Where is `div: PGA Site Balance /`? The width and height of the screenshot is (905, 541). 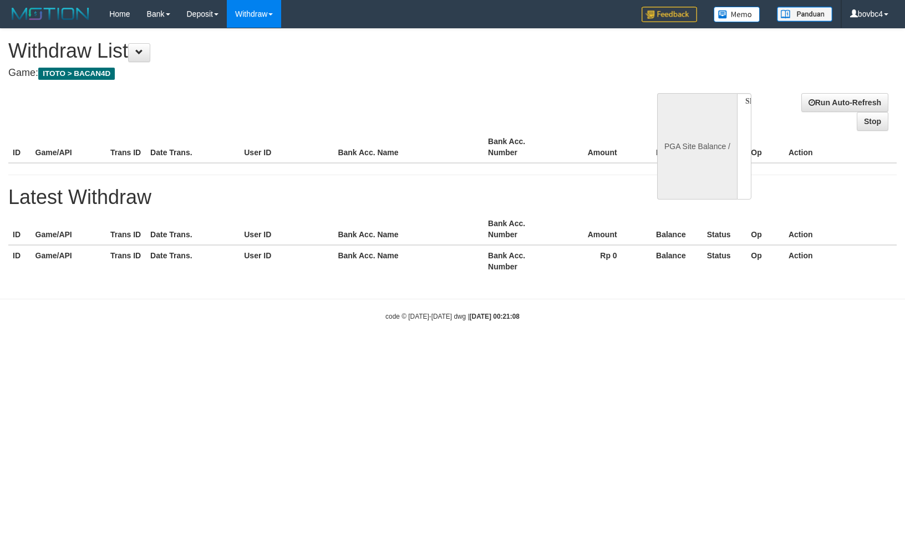 div: PGA Site Balance / is located at coordinates (697, 146).